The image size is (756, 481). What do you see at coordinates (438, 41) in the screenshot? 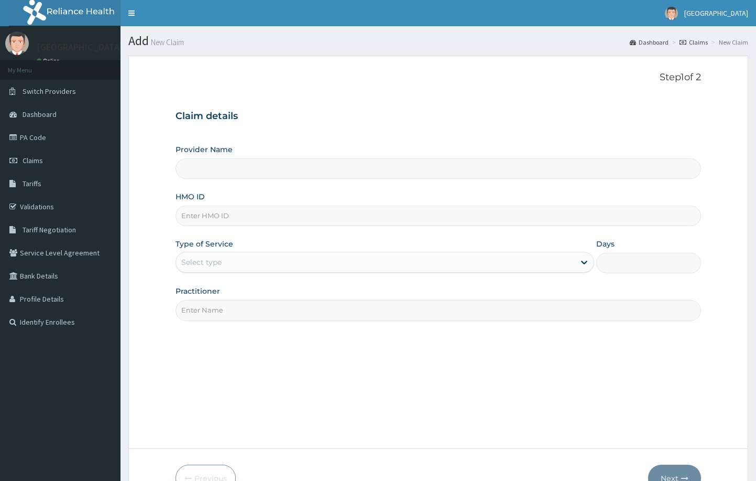
I see `h1: Add` at bounding box center [438, 41].